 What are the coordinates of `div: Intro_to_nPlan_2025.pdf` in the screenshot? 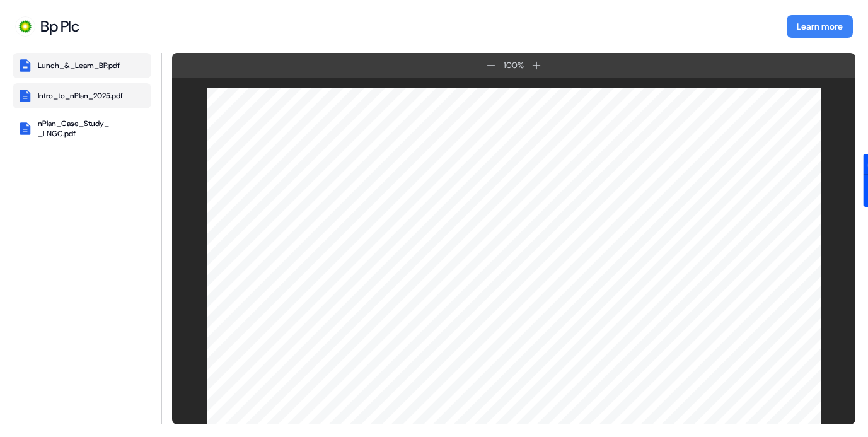 It's located at (80, 96).